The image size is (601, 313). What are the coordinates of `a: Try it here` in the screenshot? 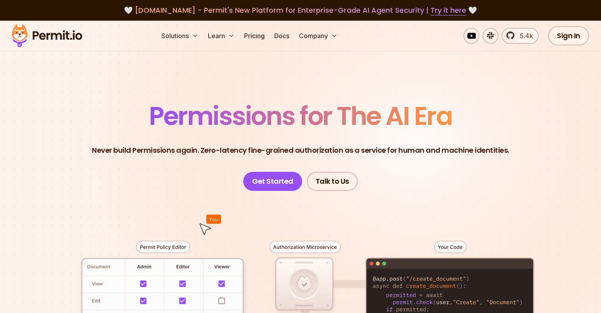 It's located at (448, 10).